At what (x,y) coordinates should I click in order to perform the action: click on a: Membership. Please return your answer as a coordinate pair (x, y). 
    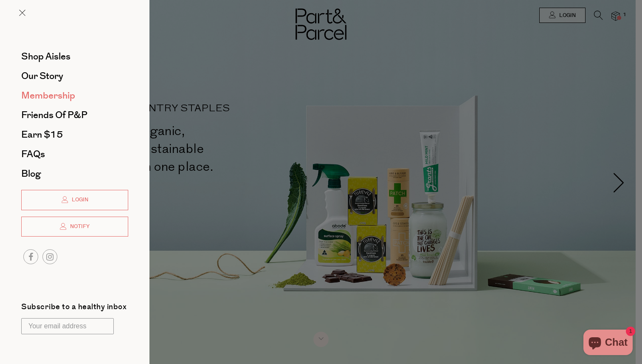
    Looking at the image, I should click on (75, 96).